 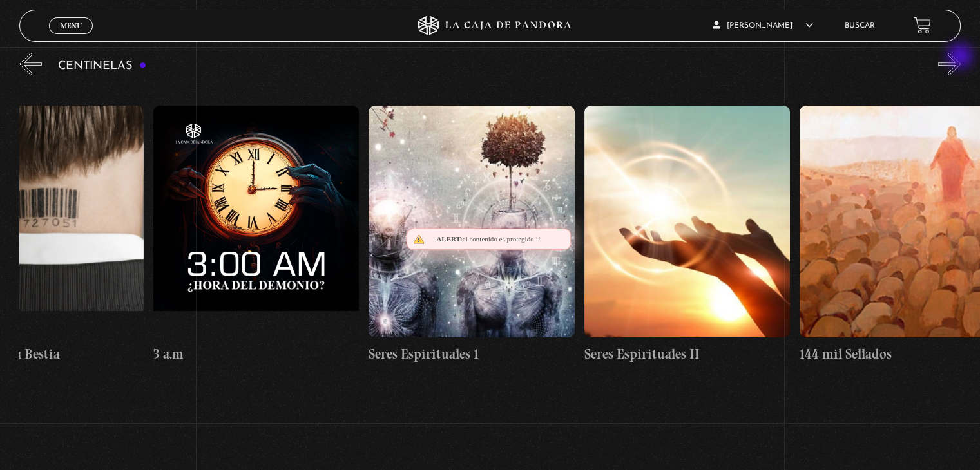 What do you see at coordinates (449, 239) in the screenshot?
I see `span: Alert:` at bounding box center [449, 239].